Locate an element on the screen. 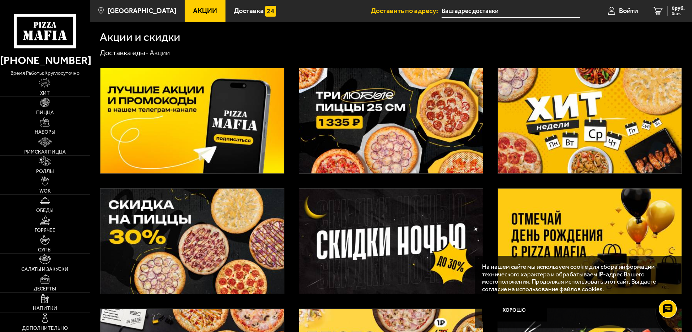 This screenshot has width=692, height=332. span: Десерты is located at coordinates (45, 289).